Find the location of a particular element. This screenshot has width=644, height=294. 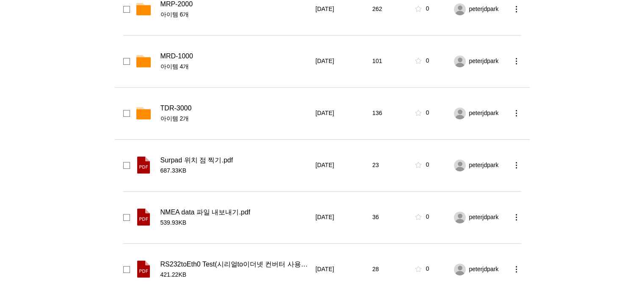

span: RS232toEth0 Test(시리얼to이더넷 컨버터 사용법).pdf is located at coordinates (236, 265).